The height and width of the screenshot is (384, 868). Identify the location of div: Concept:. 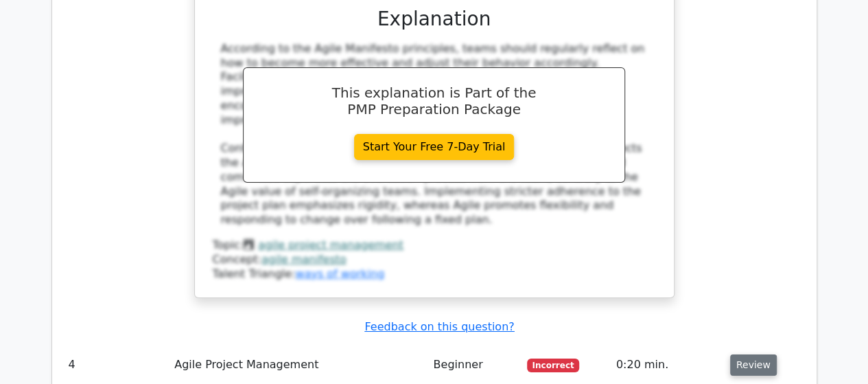
(434, 260).